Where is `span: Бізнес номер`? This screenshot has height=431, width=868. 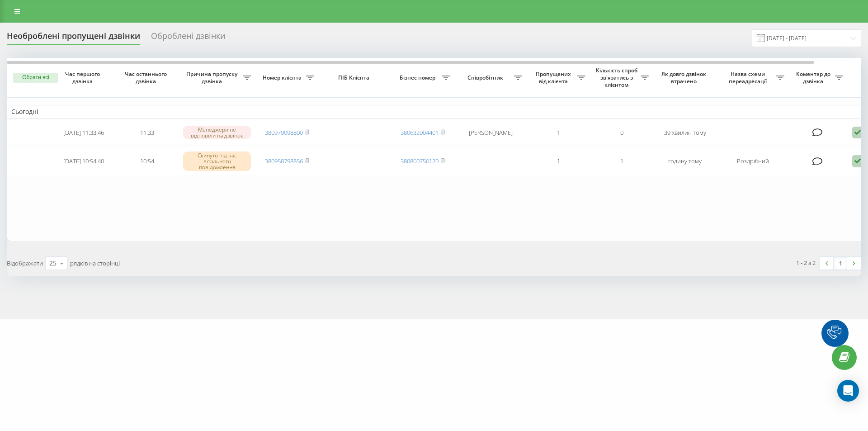 span: Бізнес номер is located at coordinates (419, 78).